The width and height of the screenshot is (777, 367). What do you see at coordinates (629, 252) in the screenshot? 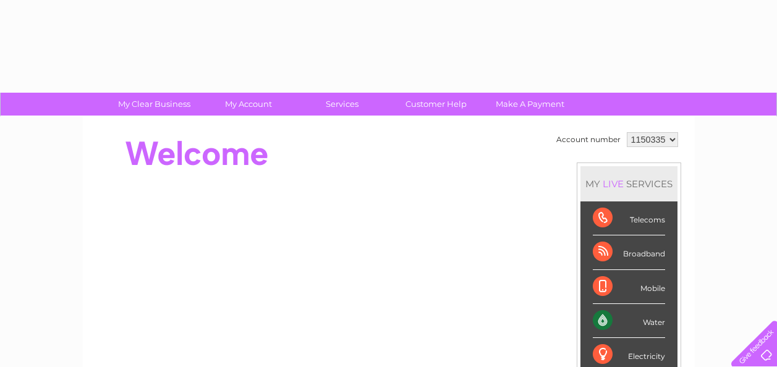
I see `div: Broadband` at bounding box center [629, 252].